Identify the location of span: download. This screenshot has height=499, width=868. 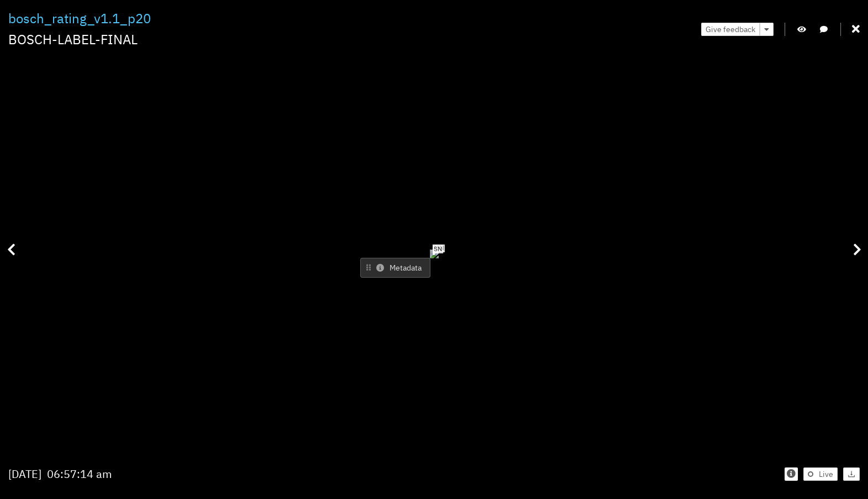
(852, 475).